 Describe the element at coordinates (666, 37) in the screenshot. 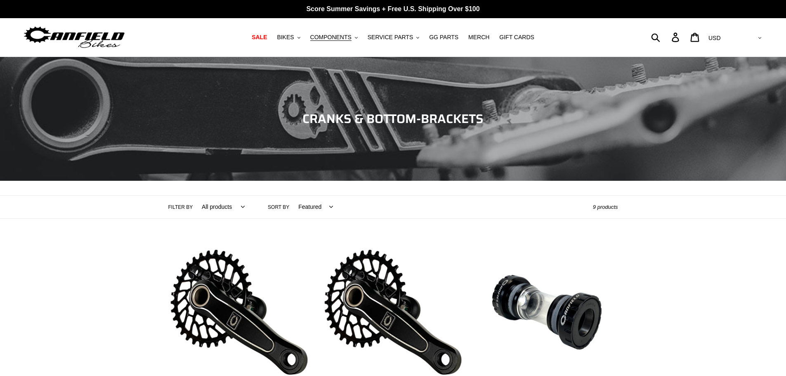

I see `input: Search` at that location.